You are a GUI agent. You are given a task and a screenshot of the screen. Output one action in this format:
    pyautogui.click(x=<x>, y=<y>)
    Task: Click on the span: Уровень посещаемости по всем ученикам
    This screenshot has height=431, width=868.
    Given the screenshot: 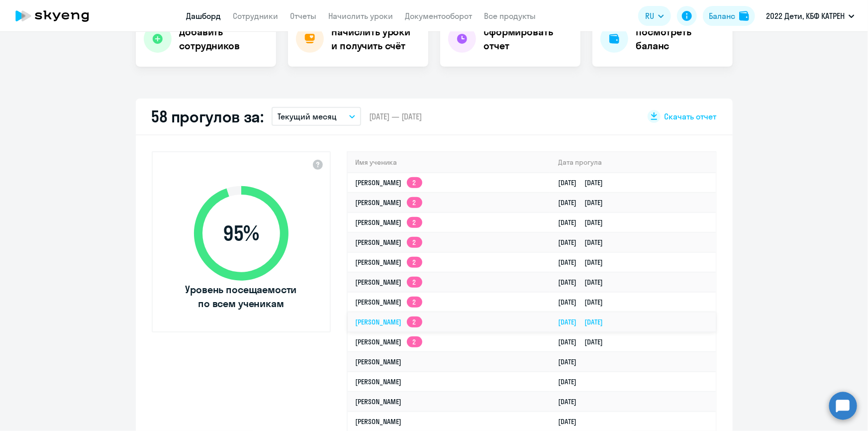 What is the action you would take?
    pyautogui.click(x=241, y=296)
    